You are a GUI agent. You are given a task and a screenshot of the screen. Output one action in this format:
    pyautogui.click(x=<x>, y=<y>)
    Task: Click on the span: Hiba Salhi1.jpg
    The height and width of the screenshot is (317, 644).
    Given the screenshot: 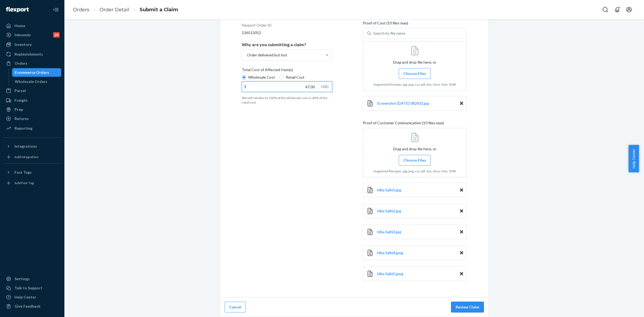 What is the action you would take?
    pyautogui.click(x=389, y=190)
    